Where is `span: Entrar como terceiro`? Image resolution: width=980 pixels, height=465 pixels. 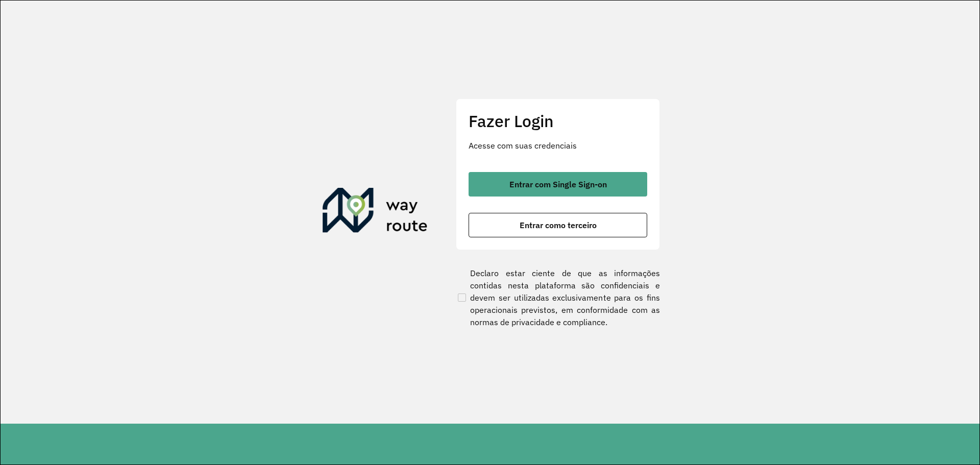
span: Entrar como terceiro is located at coordinates (558, 225).